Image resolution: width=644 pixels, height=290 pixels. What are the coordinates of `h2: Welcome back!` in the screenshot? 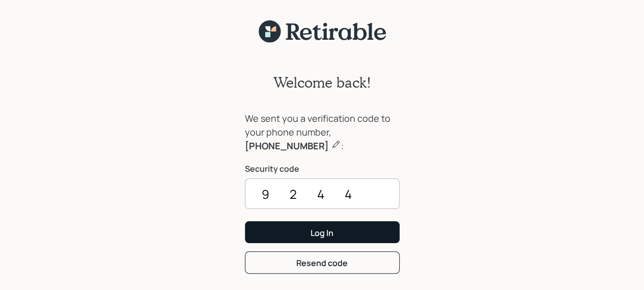 It's located at (322, 83).